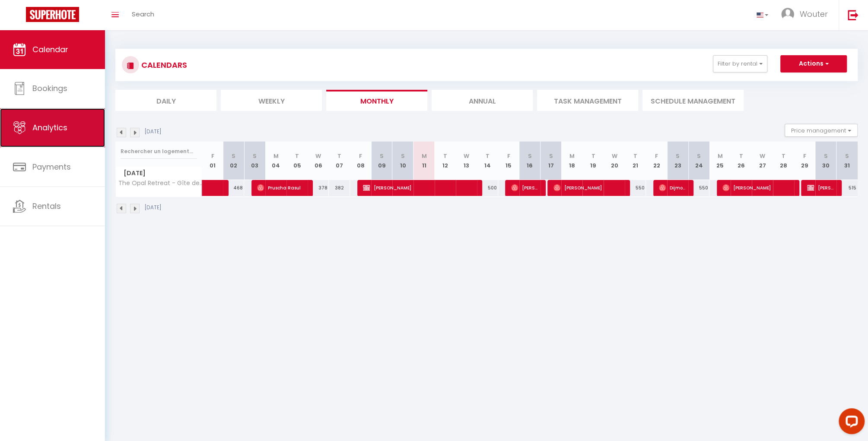  I want to click on button: Filter by rental, so click(740, 64).